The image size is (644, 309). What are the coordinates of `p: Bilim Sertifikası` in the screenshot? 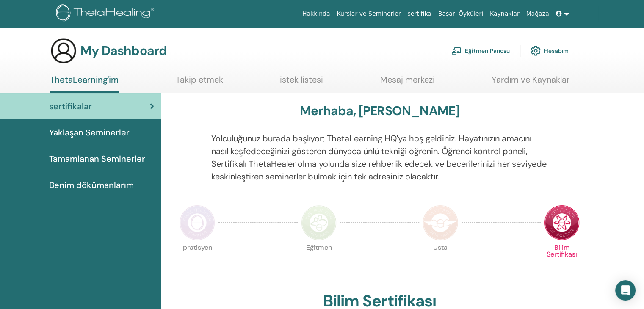 It's located at (562, 262).